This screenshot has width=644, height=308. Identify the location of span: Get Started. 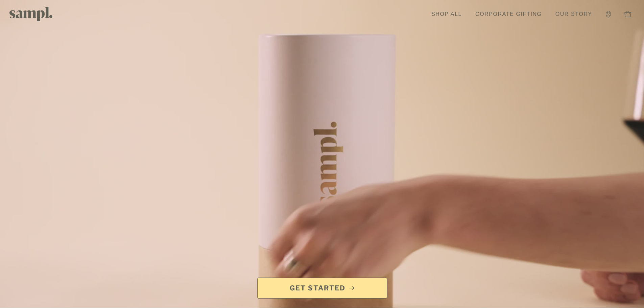
(317, 288).